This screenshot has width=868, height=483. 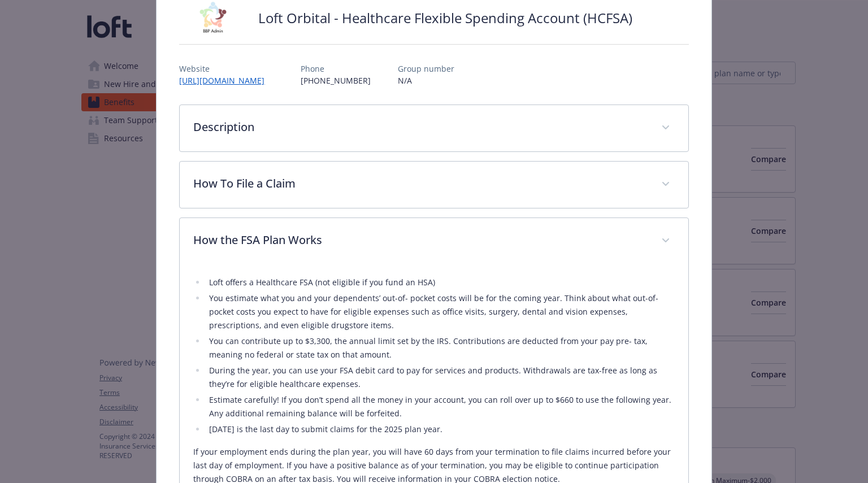 I want to click on p: How To File a Claim, so click(x=420, y=184).